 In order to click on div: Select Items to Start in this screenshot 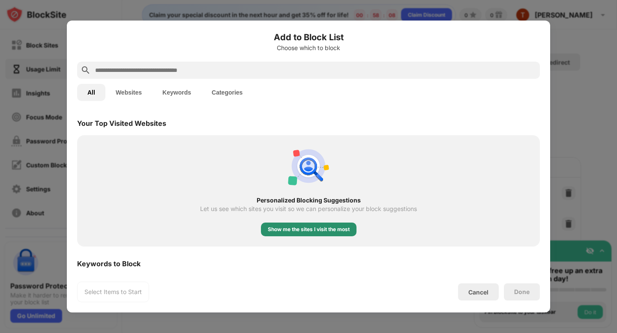, I will do `click(113, 292)`.